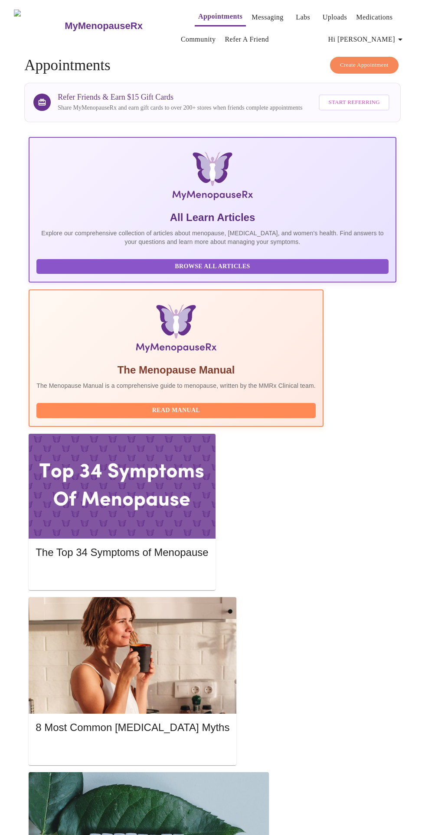 The image size is (425, 835). What do you see at coordinates (212, 267) in the screenshot?
I see `span: Browse All Articles` at bounding box center [212, 267].